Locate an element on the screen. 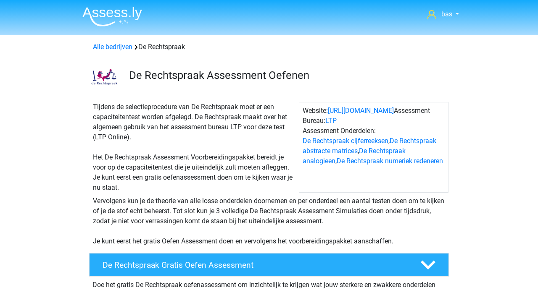 Image resolution: width=538 pixels, height=290 pixels. h4: De Rechtspraak Gratis Oefen Assessment is located at coordinates (255, 265).